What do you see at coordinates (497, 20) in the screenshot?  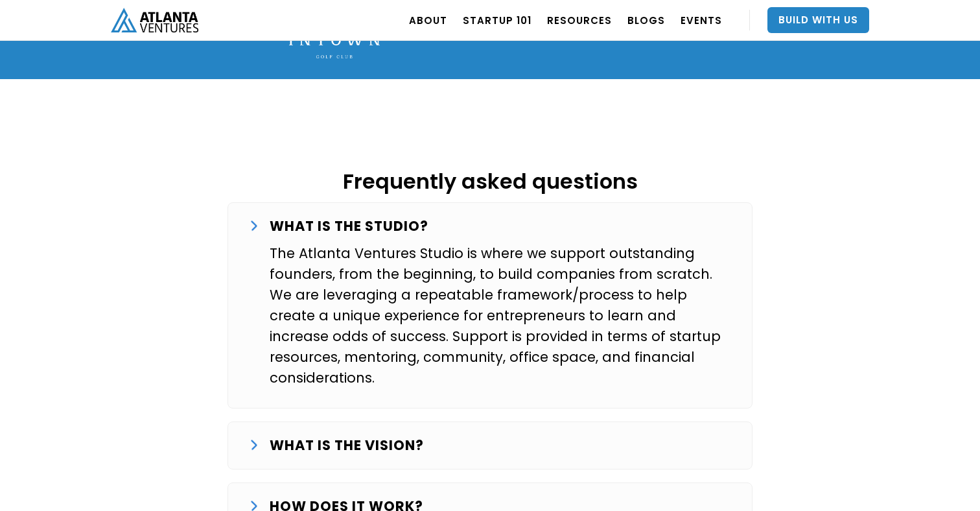 I see `a: Startup 101` at bounding box center [497, 20].